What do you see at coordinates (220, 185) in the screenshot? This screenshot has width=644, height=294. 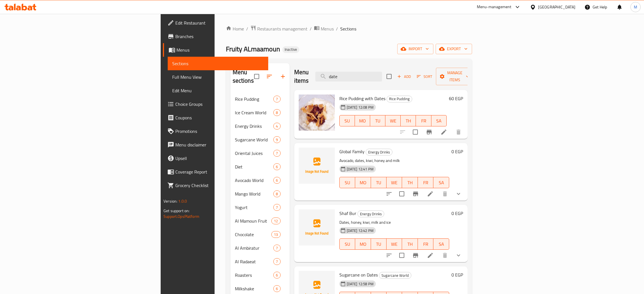 I see `span: Grocery Checklist` at bounding box center [220, 185].